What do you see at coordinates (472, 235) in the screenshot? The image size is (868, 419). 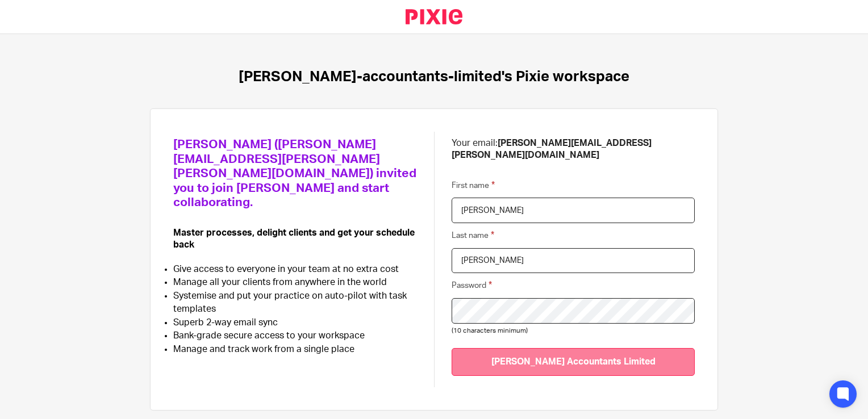 I see `label: Last name` at bounding box center [472, 235].